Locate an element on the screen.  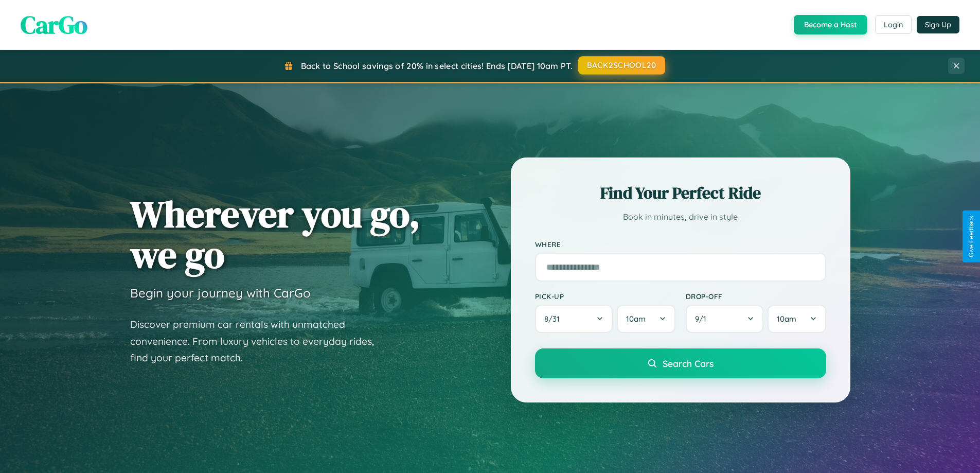
span: Search Cars is located at coordinates (688, 363).